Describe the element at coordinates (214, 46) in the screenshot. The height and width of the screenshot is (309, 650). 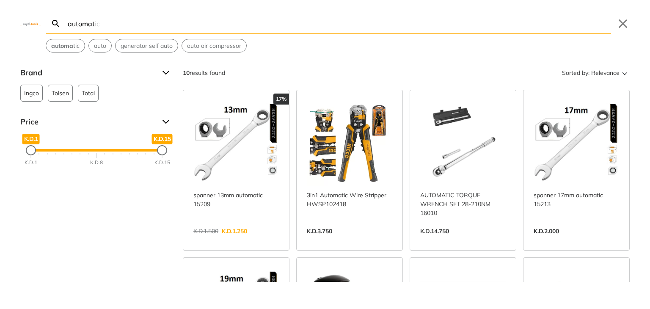
I see `span: auto air compressor` at that location.